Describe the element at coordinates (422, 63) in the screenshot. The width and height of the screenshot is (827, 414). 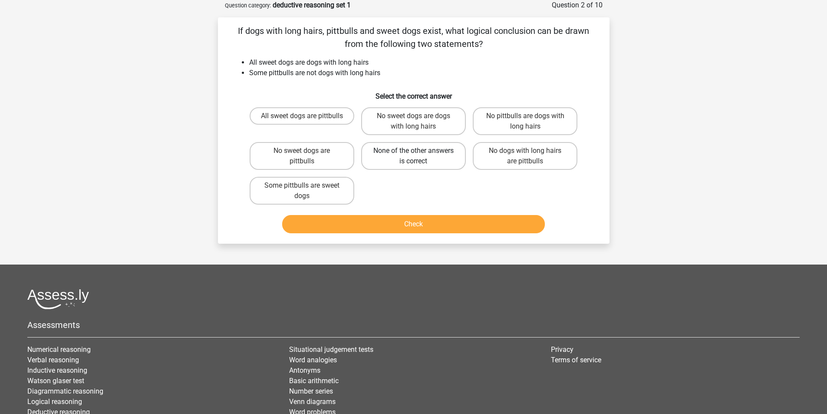
I see `li: All sweet dogs are dogs with long hairs` at that location.